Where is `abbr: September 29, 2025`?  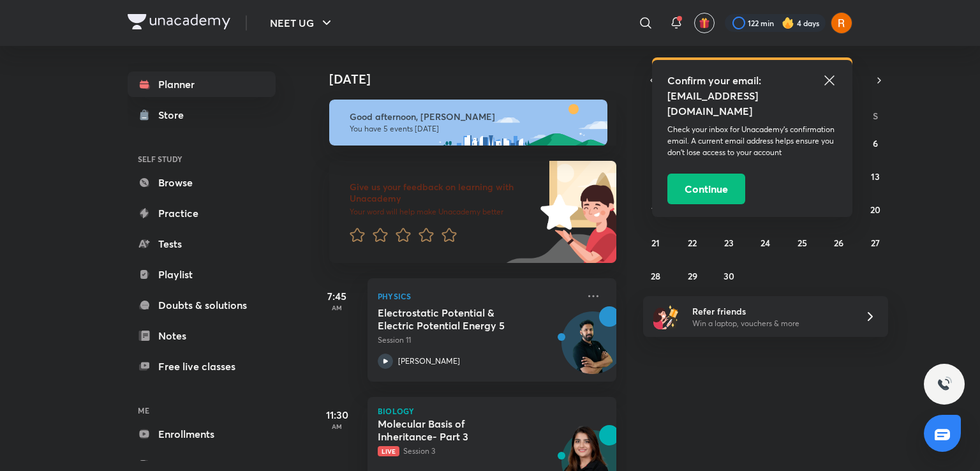 abbr: September 29, 2025 is located at coordinates (692, 276).